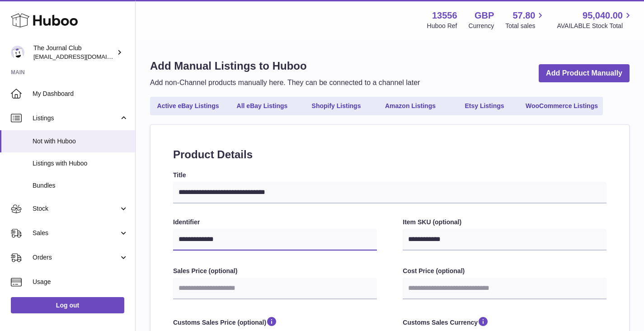  What do you see at coordinates (525, 26) in the screenshot?
I see `span: Total sales` at bounding box center [525, 26].